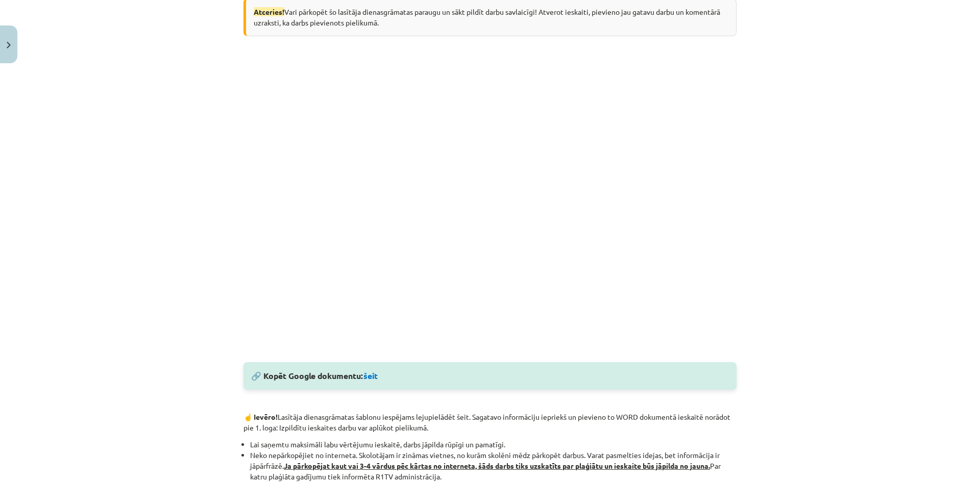 This screenshot has height=482, width=980. I want to click on a: šeit, so click(370, 376).